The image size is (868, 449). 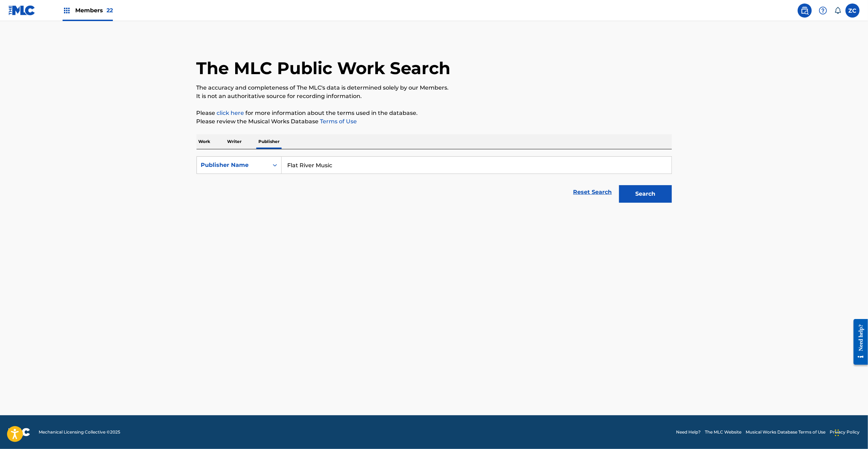 What do you see at coordinates (204, 141) in the screenshot?
I see `p: Work` at bounding box center [204, 141].